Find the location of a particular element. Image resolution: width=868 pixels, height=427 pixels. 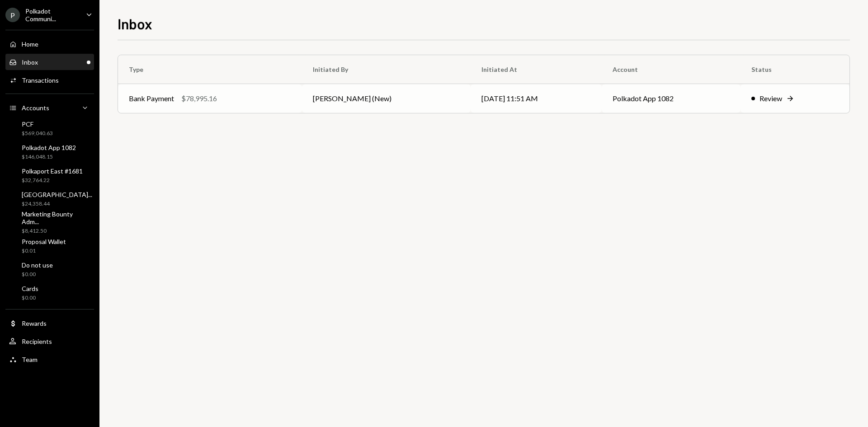

div: Cards is located at coordinates (30, 288).